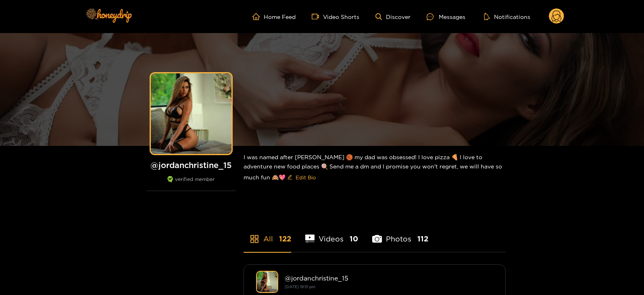 Image resolution: width=644 pixels, height=295 pixels. I want to click on img: jordanchristine_15, so click(267, 282).